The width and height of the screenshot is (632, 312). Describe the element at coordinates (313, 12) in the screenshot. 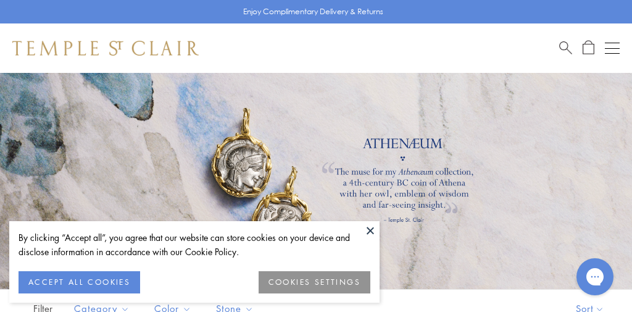

I see `p: Enjoy Complimentary Delivery & Returns` at that location.